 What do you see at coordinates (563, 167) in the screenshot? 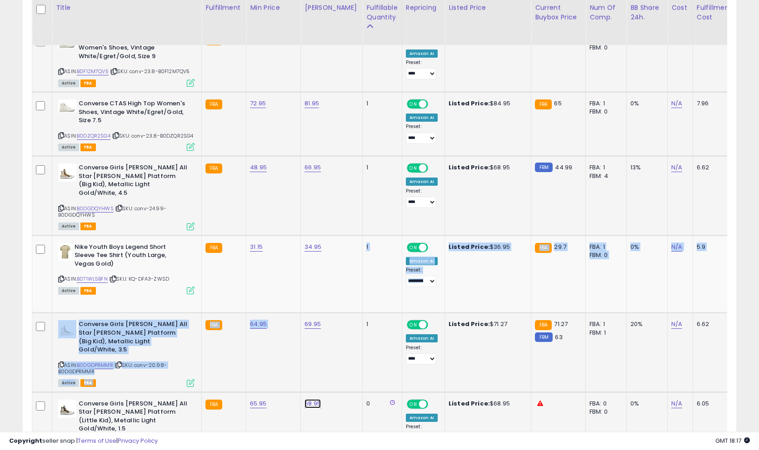
I see `span: 44.99` at bounding box center [563, 167].